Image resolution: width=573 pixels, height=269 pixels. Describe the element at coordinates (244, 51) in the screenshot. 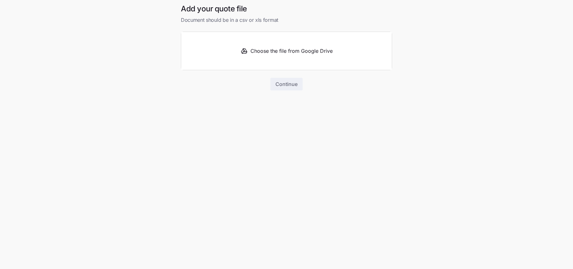

I see `svg: Google Drive logo` at that location.